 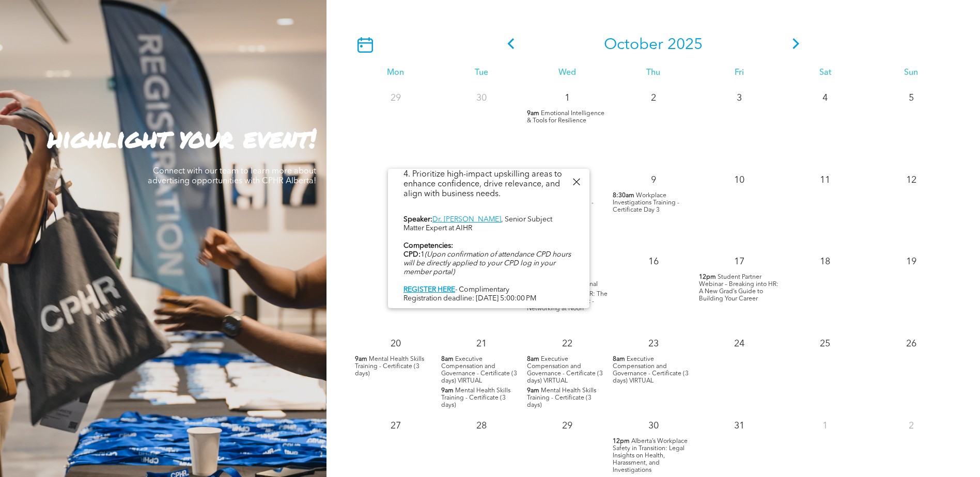 I want to click on p: 5, so click(x=911, y=98).